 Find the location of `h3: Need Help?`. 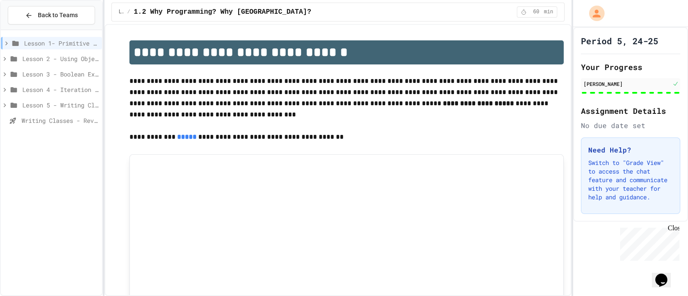

h3: Need Help? is located at coordinates (631, 150).